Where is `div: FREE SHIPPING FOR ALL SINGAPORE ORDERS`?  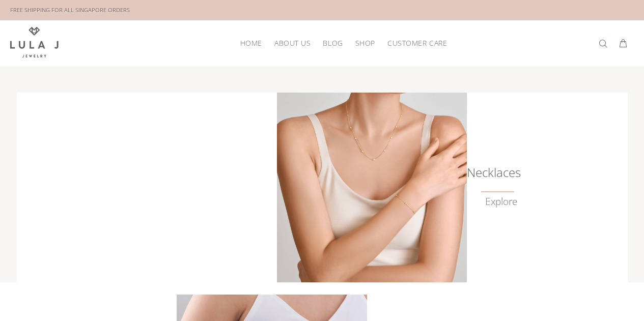 div: FREE SHIPPING FOR ALL SINGAPORE ORDERS is located at coordinates (70, 10).